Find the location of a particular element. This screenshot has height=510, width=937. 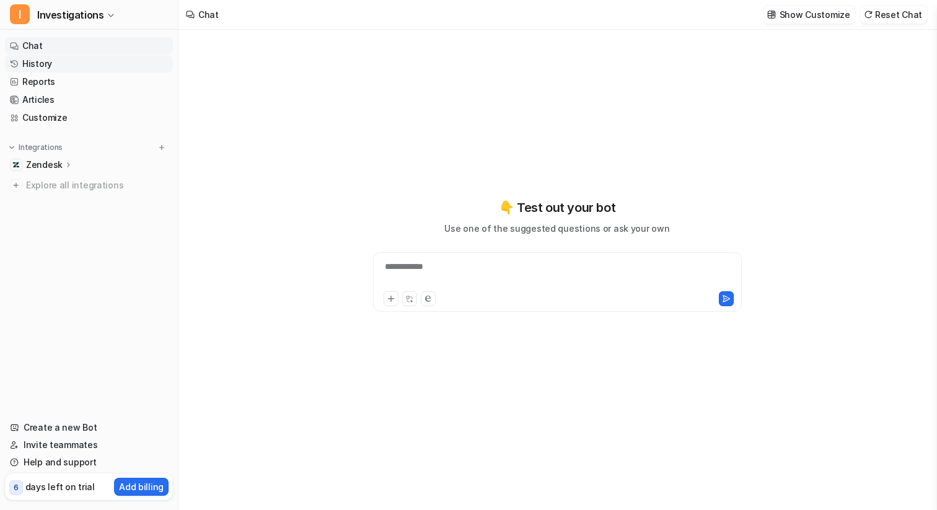

button: Integrations is located at coordinates (35, 147).